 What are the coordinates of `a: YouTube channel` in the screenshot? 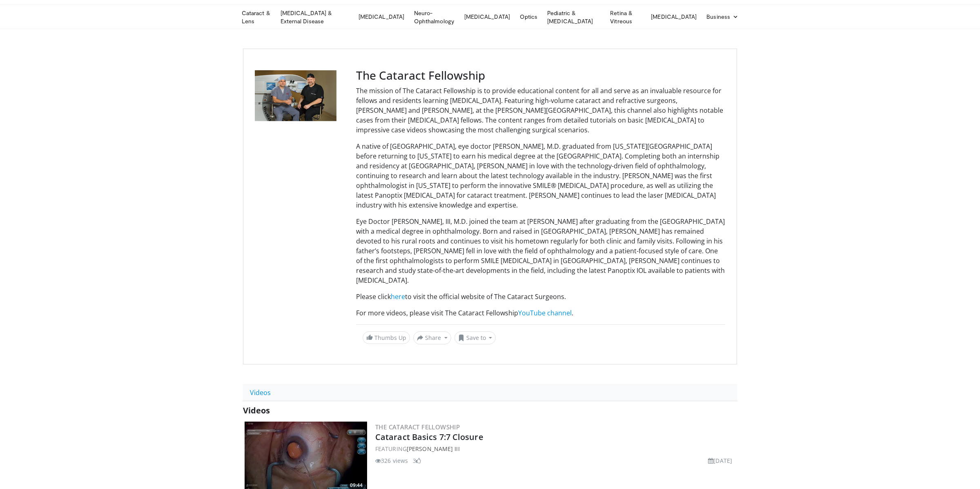 It's located at (545, 313).